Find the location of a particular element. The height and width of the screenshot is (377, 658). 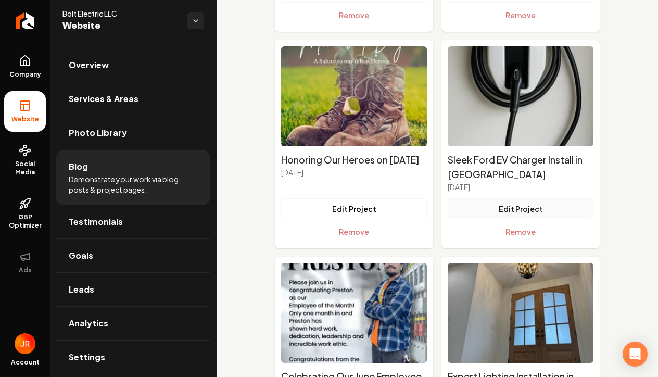

a: Testimonials is located at coordinates (133, 222).